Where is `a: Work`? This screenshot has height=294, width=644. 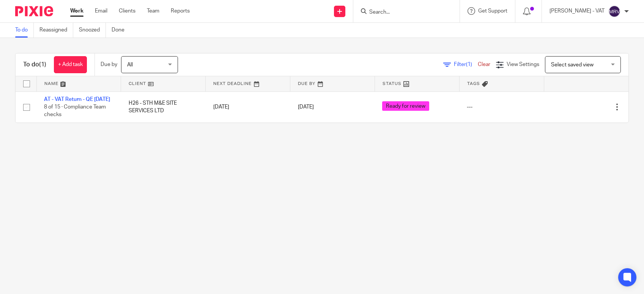
a: Work is located at coordinates (77, 11).